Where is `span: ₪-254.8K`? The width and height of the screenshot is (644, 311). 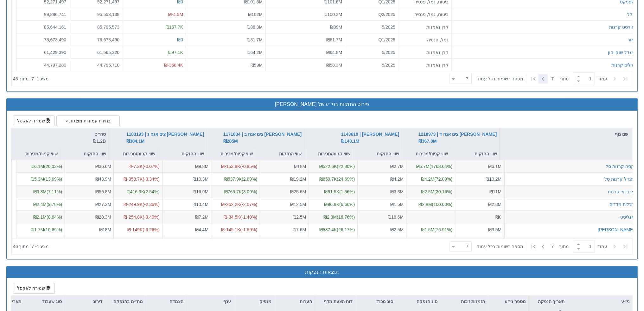 span: ₪-254.8K is located at coordinates (133, 217).